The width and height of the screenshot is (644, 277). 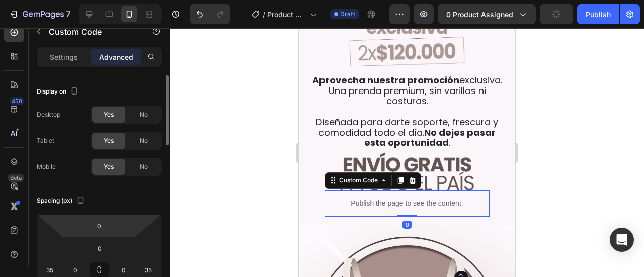 What do you see at coordinates (61, 201) in the screenshot?
I see `div: Spacing (px)` at bounding box center [61, 201].